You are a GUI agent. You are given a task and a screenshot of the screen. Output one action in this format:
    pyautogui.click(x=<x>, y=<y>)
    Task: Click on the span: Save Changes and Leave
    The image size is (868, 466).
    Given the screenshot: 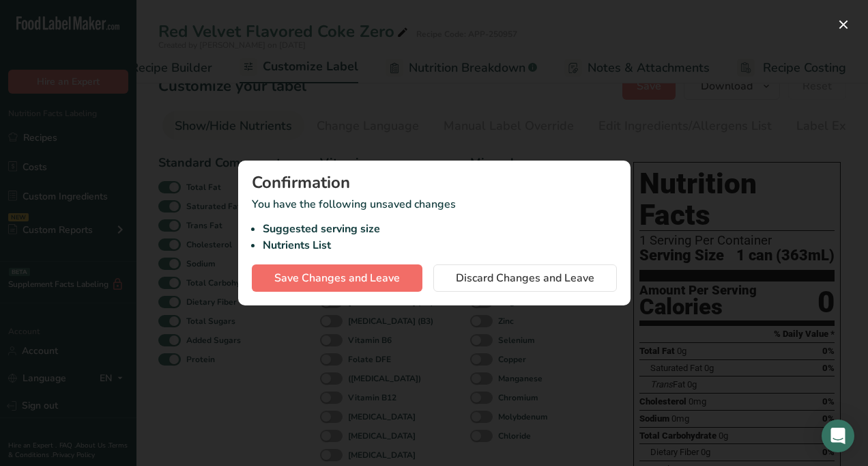 What is the action you would take?
    pyautogui.click(x=337, y=278)
    